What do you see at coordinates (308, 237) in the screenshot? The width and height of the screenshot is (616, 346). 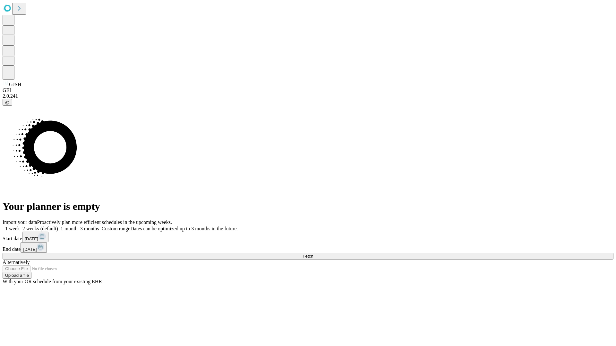 I see `div: Start date` at bounding box center [308, 237].